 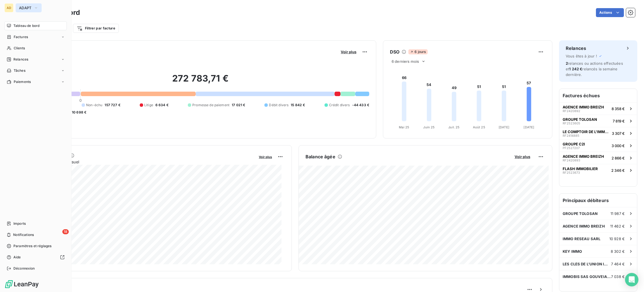 What do you see at coordinates (598, 200) in the screenshot?
I see `h6: Principaux débiteurs` at bounding box center [598, 200].